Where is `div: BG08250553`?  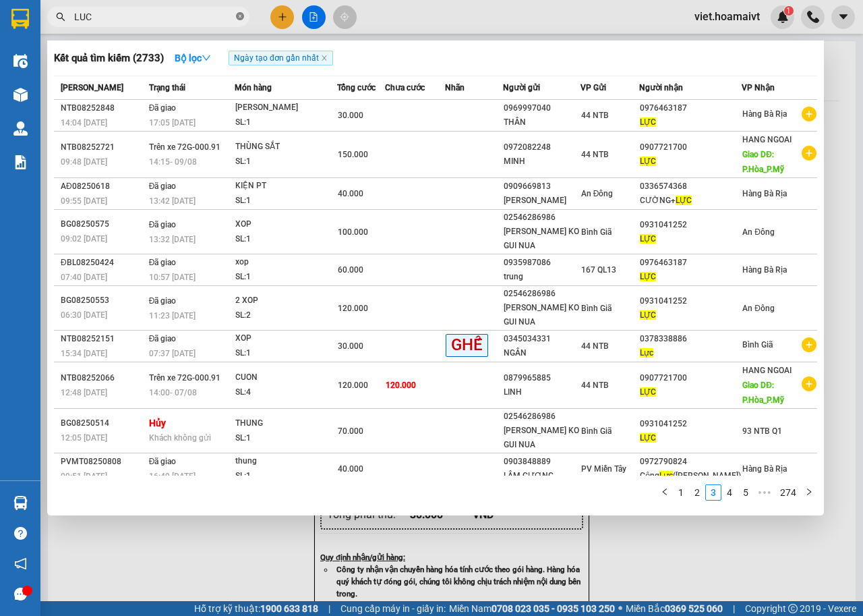 div: BG08250553 is located at coordinates (103, 300).